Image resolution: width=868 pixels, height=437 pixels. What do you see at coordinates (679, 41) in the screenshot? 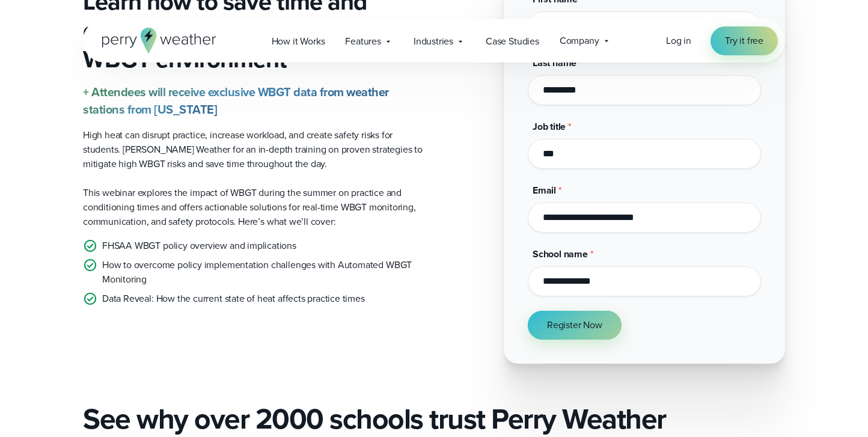
I see `a: Log in` at bounding box center [679, 41].